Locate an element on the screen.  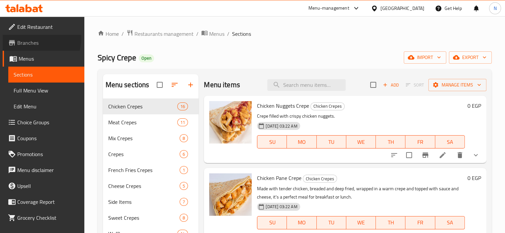
button: import is located at coordinates (425, 57).